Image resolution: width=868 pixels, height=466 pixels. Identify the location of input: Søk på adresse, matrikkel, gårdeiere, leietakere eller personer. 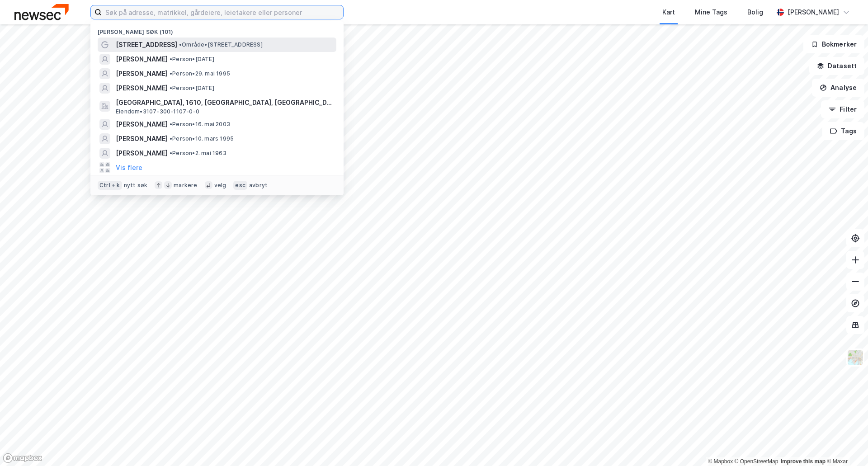
(223, 13).